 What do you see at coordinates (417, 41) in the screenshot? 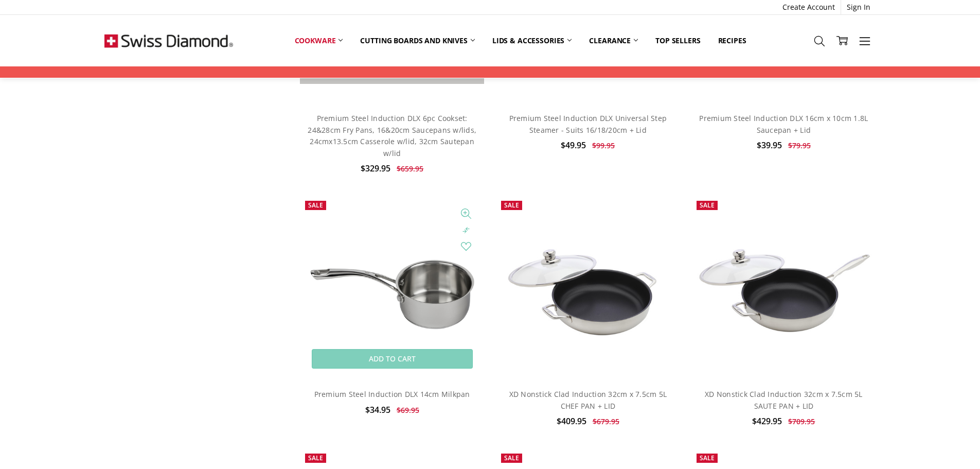
I see `a: Cutting boards and knives` at bounding box center [417, 41].